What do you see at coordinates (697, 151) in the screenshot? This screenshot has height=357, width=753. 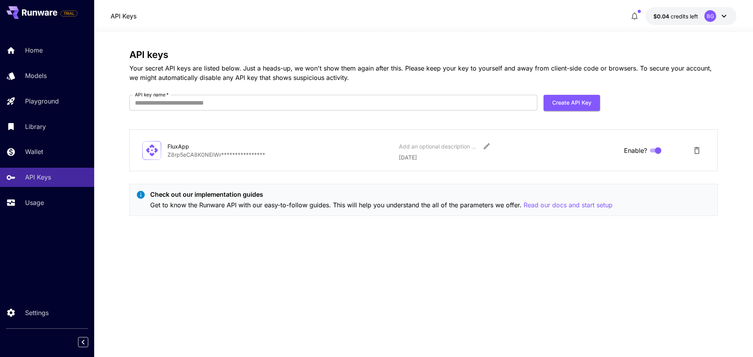 I see `button: Delete API Key` at bounding box center [697, 151].